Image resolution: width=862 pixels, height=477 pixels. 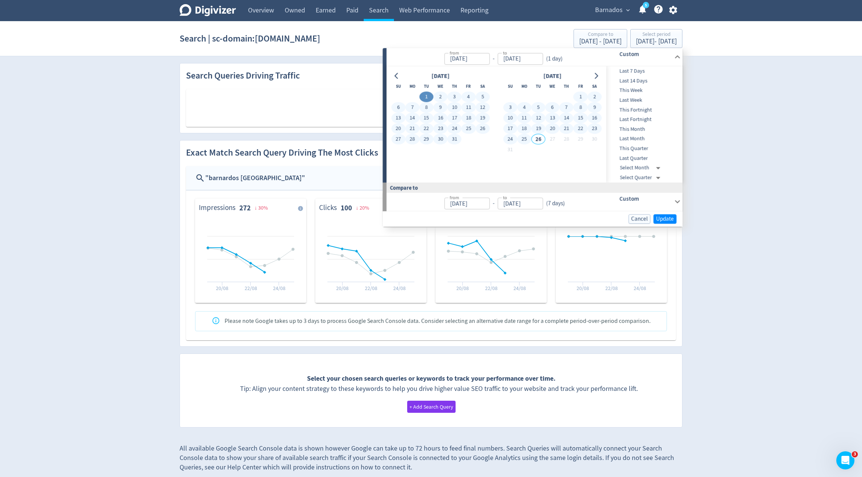 What do you see at coordinates (644, 120) in the screenshot?
I see `div: Last Fortnight` at bounding box center [644, 120].